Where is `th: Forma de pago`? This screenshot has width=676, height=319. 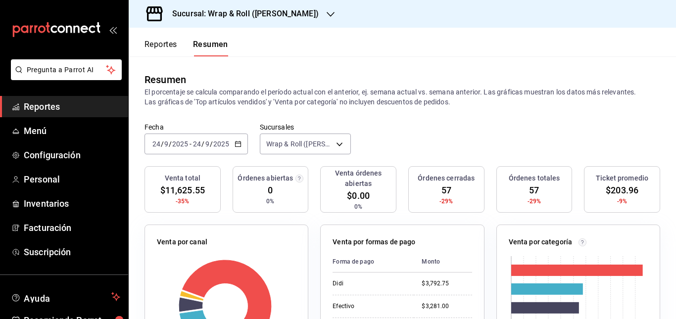
th: Forma de pago is located at coordinates (373, 262).